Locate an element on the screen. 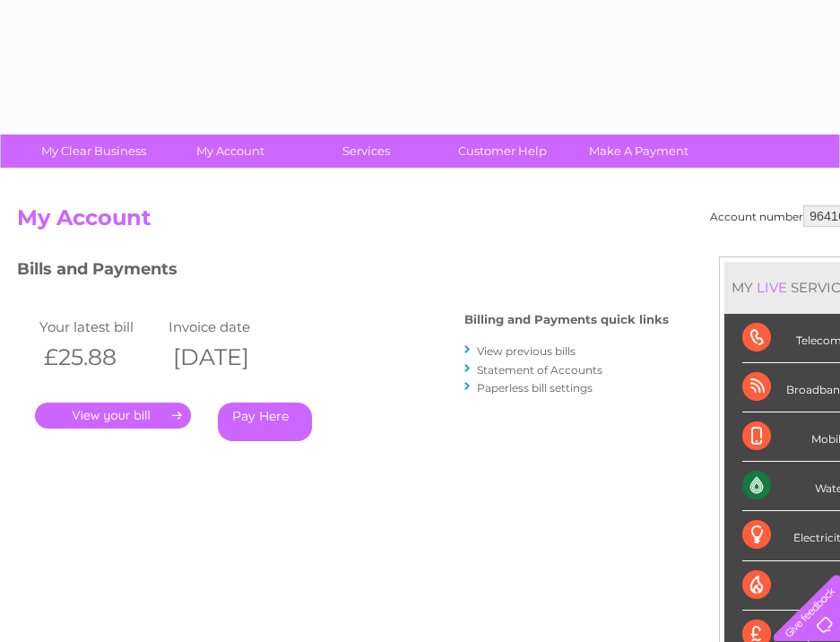 This screenshot has height=642, width=840. div: LIVE is located at coordinates (772, 287).